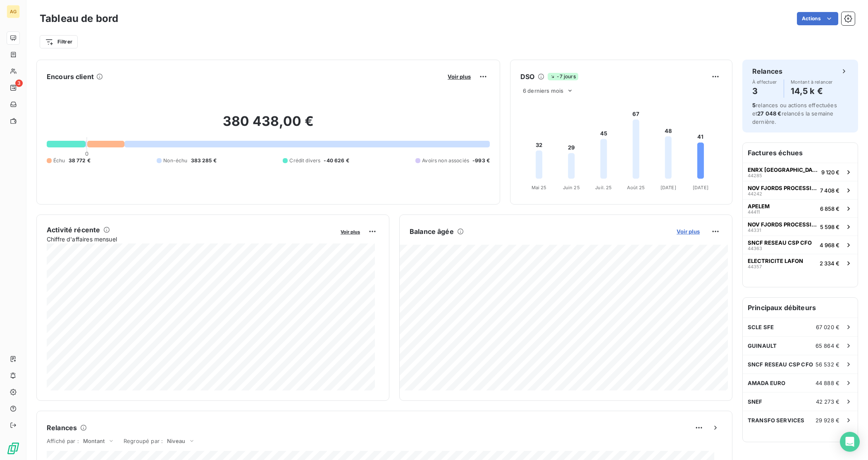 Image resolution: width=868 pixels, height=460 pixels. I want to click on button: Filtrer, so click(59, 42).